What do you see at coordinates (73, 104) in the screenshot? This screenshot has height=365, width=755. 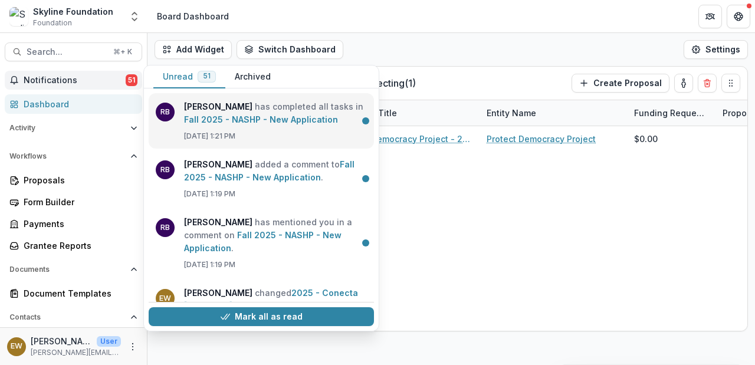 I see `a: Dashboard` at bounding box center [73, 104].